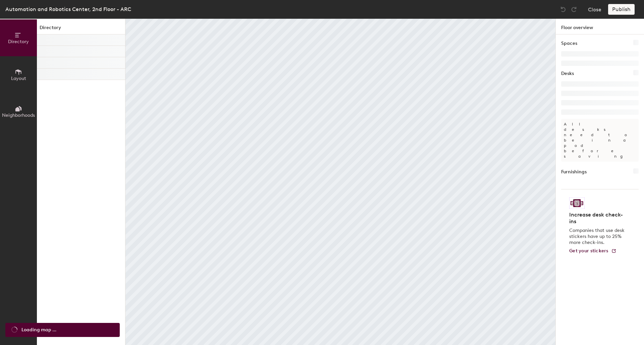 This screenshot has width=644, height=345. I want to click on h1: Desks, so click(568, 73).